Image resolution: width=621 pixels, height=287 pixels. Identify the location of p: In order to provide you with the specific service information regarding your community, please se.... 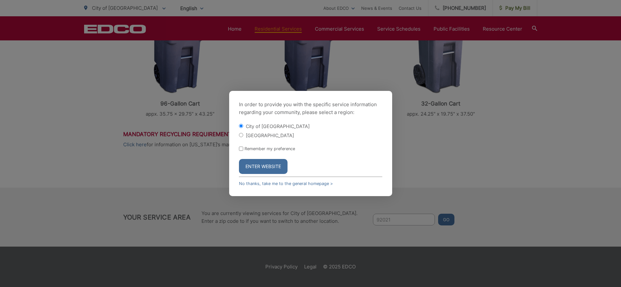
(311, 109).